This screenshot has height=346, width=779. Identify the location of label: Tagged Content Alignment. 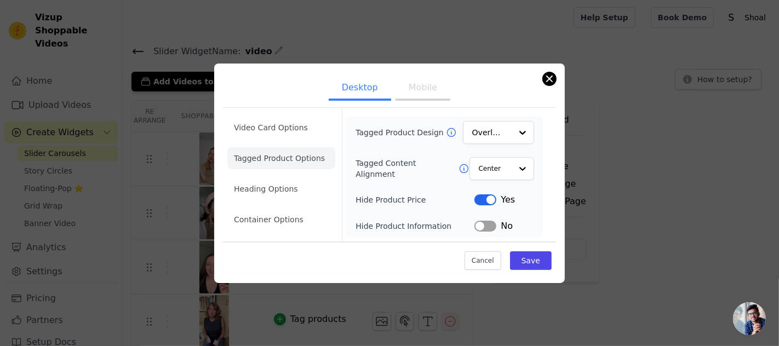
(407, 169).